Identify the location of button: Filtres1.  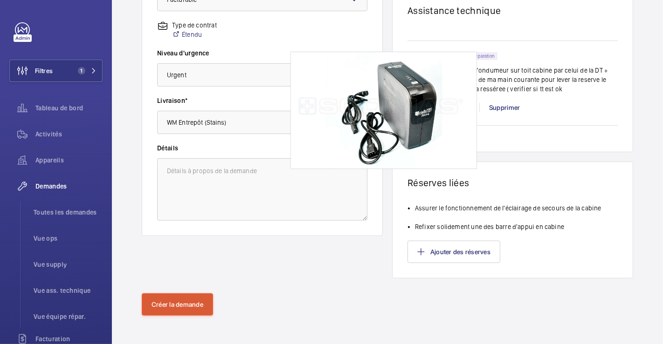
(56, 71).